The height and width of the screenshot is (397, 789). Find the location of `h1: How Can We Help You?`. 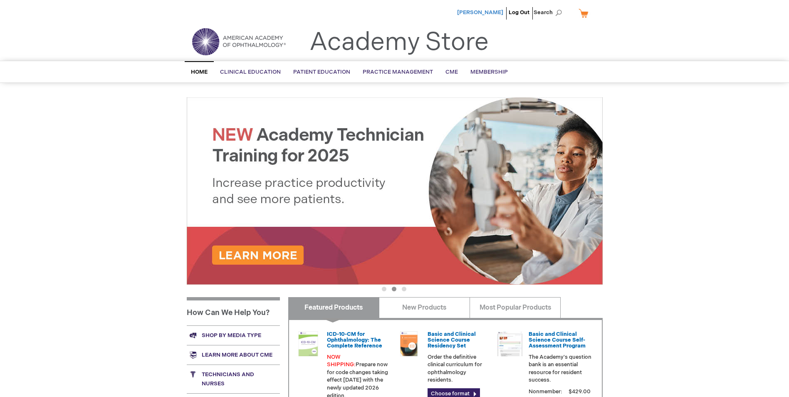

h1: How Can We Help You? is located at coordinates (233, 311).